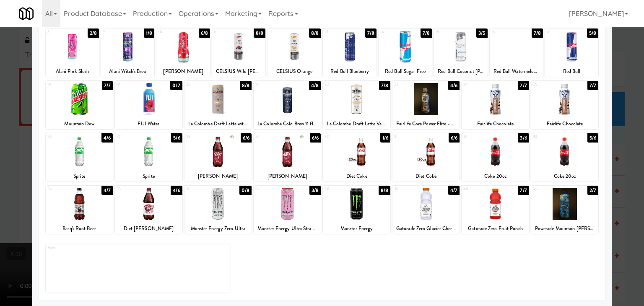  I want to click on div: 37, so click(271, 189).